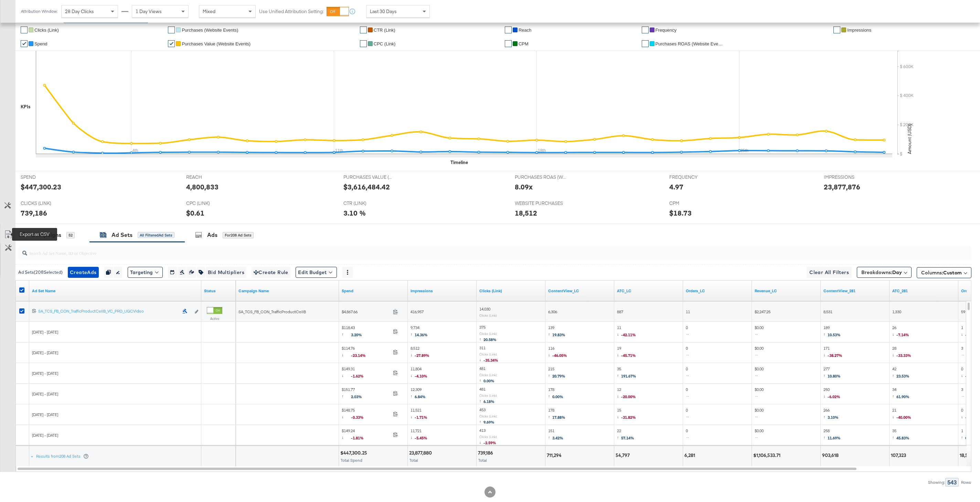  What do you see at coordinates (108, 311) in the screenshot?
I see `div: SA_TCS_FB_CON_TrafficProductCellB_VC_PRO_UGCVideo` at bounding box center [108, 311].